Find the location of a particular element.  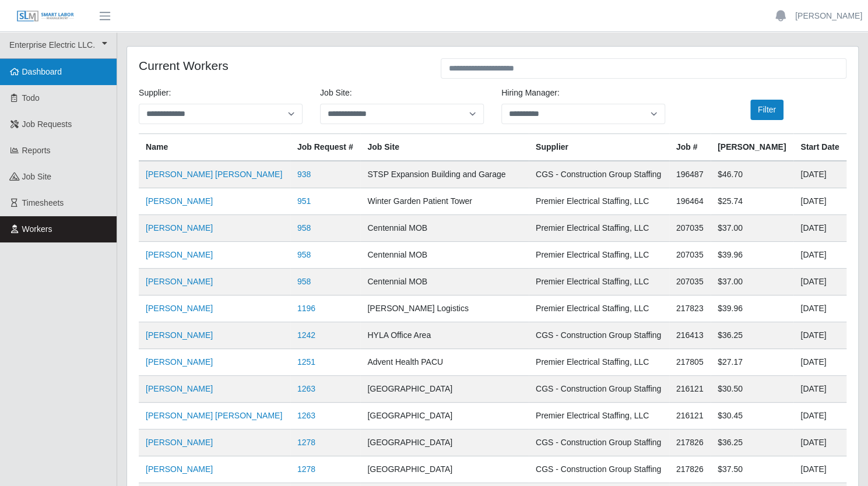

label: job site: is located at coordinates (336, 93).